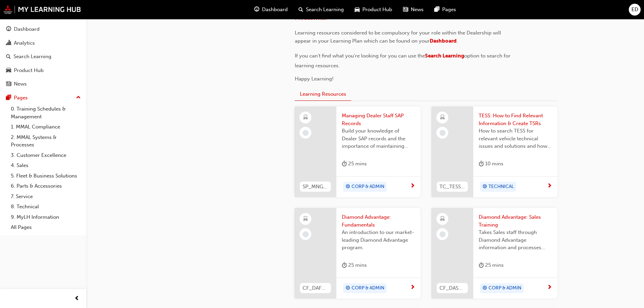 This screenshot has width=644, height=308. What do you see at coordinates (46, 141) in the screenshot?
I see `a: 2. MMAL Systems & Processes` at bounding box center [46, 141].